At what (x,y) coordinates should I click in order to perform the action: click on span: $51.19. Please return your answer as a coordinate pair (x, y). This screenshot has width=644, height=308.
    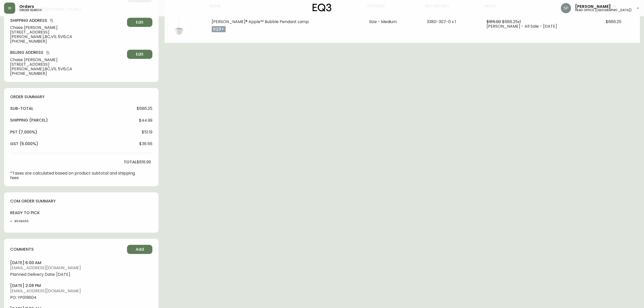
    Looking at the image, I should click on (147, 132).